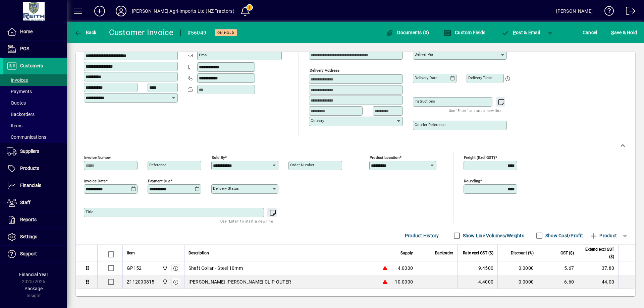 The image size is (644, 308). Describe the element at coordinates (35, 126) in the screenshot. I see `a: Items` at that location.